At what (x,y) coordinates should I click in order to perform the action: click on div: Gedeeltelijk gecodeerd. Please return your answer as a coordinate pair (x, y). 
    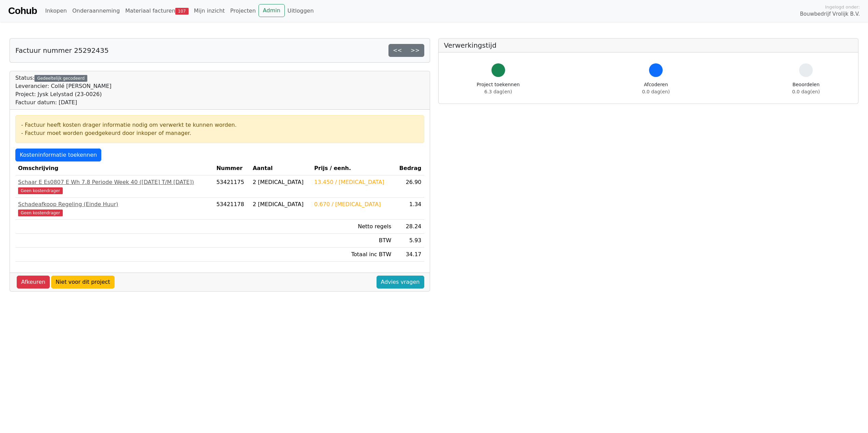
    Looking at the image, I should click on (60, 78).